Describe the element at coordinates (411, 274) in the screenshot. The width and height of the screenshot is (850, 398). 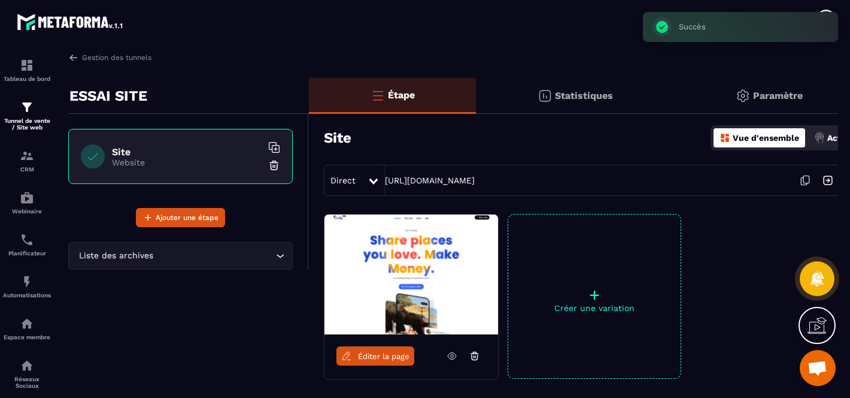
I see `img: image` at that location.